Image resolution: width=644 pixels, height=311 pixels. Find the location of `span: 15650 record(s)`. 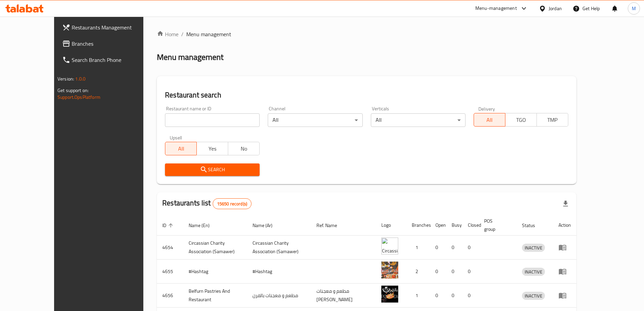

span: 15650 record(s) is located at coordinates (232, 204).